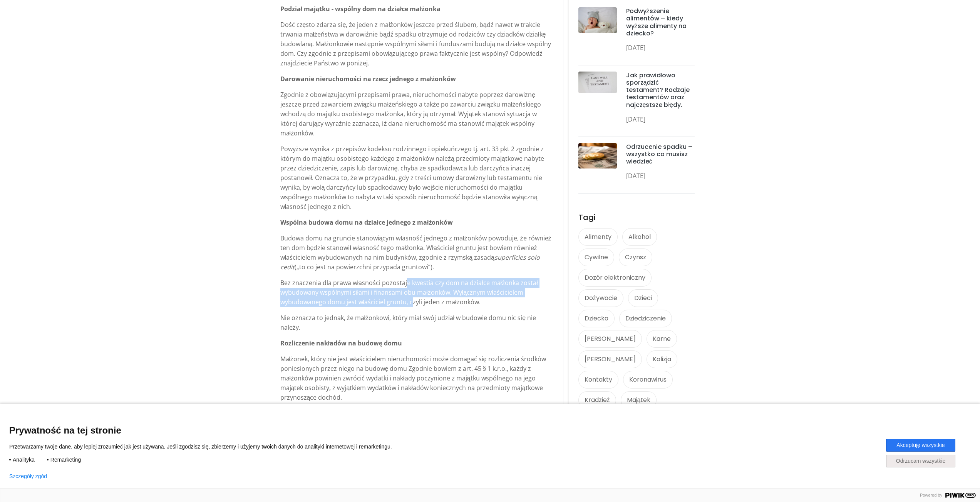 Image resolution: width=980 pixels, height=502 pixels. I want to click on strong: Darowanie nieruchomości na rzecz jednego z małżonków, so click(368, 79).